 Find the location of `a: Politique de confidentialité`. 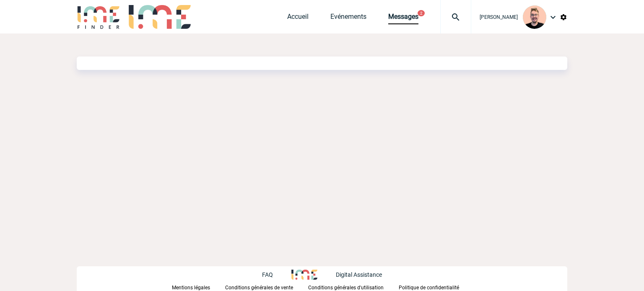

a: Politique de confidentialité is located at coordinates (436, 287).